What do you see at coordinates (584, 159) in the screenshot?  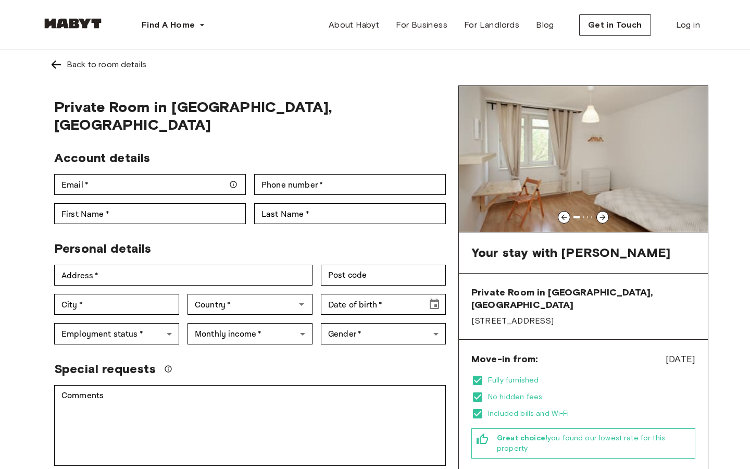 I see `img: Image of the room` at bounding box center [584, 159].